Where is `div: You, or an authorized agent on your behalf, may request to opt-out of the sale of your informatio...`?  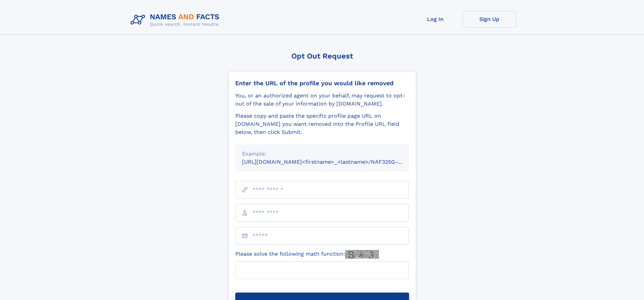
div: You, or an authorized agent on your behalf, may request to opt-out of the sale of your informatio... is located at coordinates (322, 100).